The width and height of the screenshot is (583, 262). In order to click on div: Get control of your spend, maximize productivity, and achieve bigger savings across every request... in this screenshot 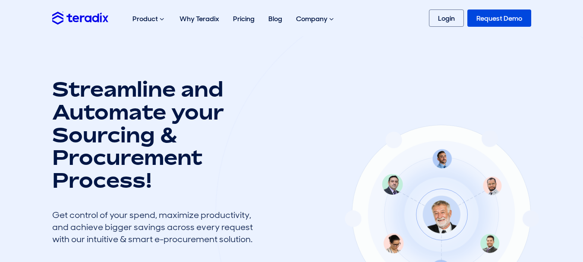, I will do `click(156, 227)`.